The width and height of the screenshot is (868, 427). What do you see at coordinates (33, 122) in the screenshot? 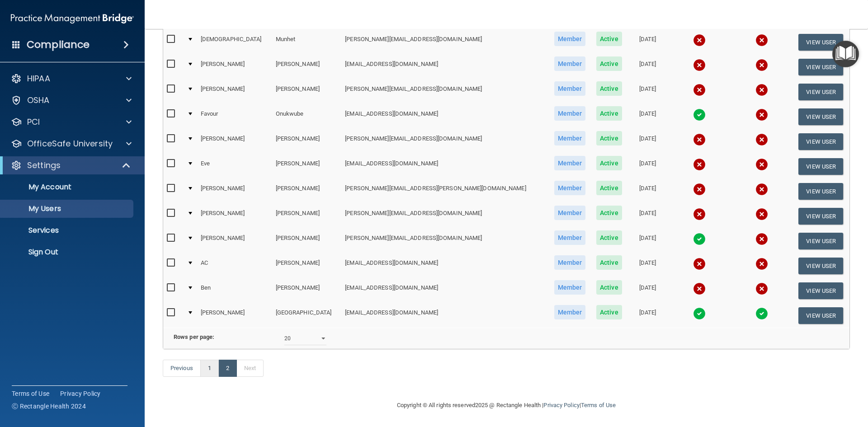
I see `p: PCI` at bounding box center [33, 122].